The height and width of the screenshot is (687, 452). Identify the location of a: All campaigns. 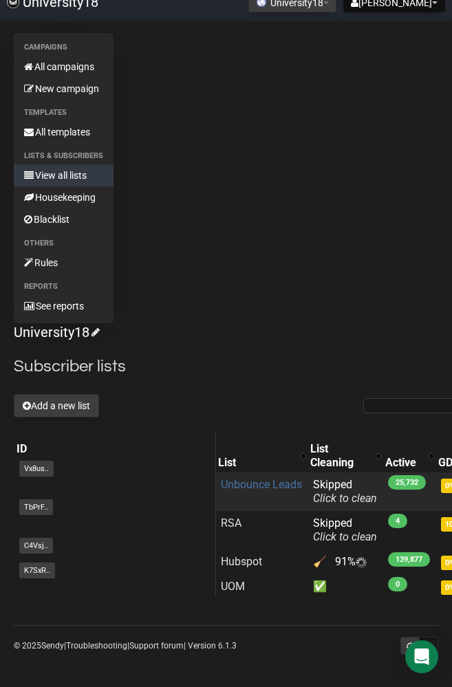
(63, 67).